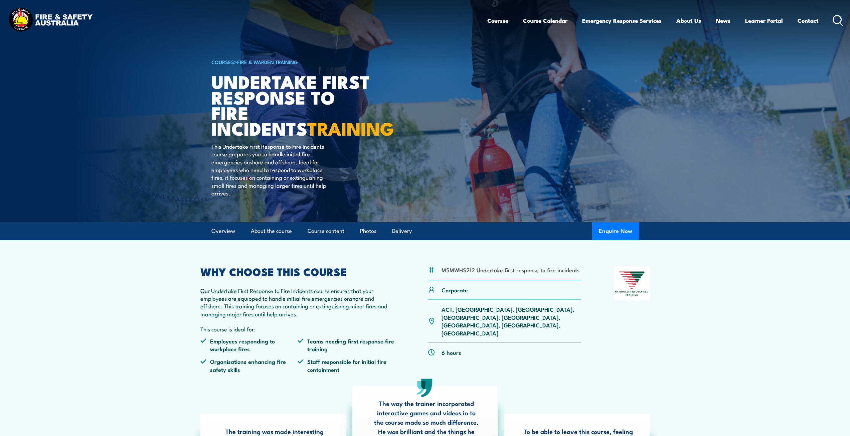 Image resolution: width=850 pixels, height=436 pixels. What do you see at coordinates (763, 20) in the screenshot?
I see `a: Learner Portal` at bounding box center [763, 20].